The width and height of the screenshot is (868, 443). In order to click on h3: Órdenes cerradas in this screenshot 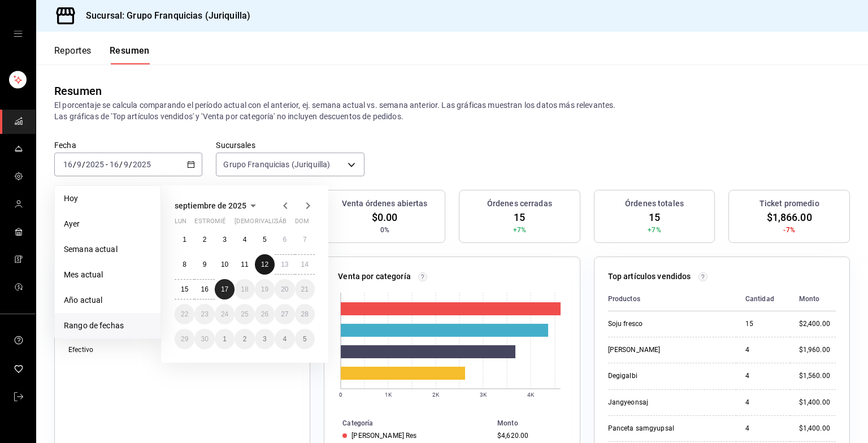, I will do `click(519, 203)`.